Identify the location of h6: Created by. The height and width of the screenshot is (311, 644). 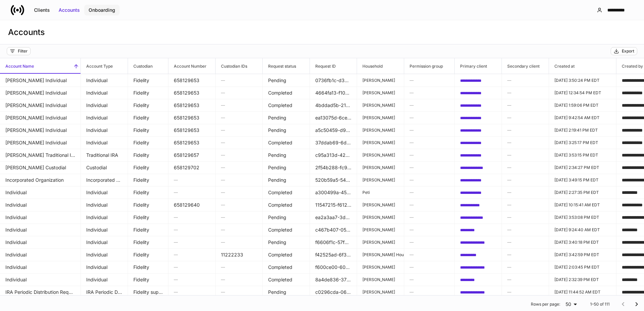
(629, 66).